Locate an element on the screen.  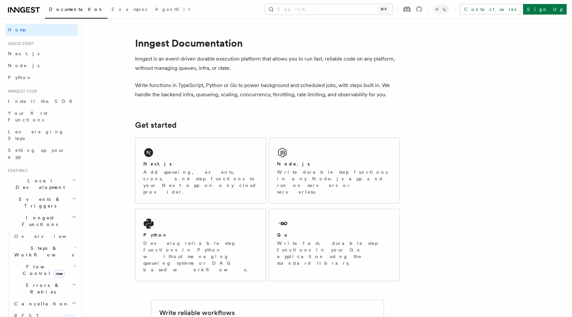
button: Inngest Functions is located at coordinates (41, 221).